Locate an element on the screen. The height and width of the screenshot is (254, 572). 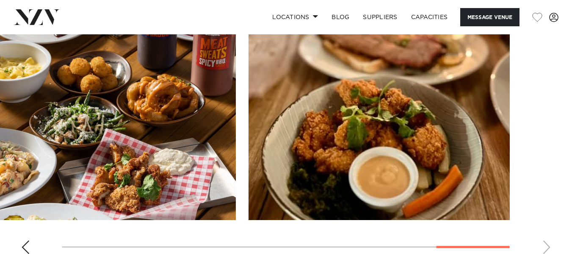
a: BLOG is located at coordinates (340, 17).